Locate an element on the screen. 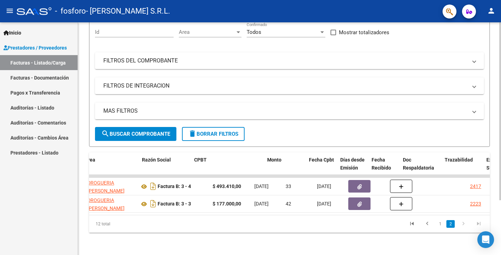 The image size is (501, 255). span: Prestadores / Proveedores is located at coordinates (35, 48).